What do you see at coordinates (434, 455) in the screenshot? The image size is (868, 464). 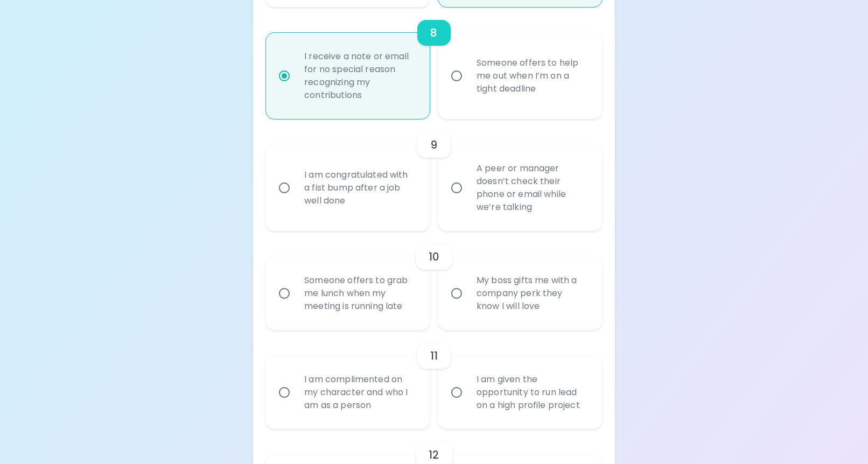 I see `h6: 12` at bounding box center [434, 455].